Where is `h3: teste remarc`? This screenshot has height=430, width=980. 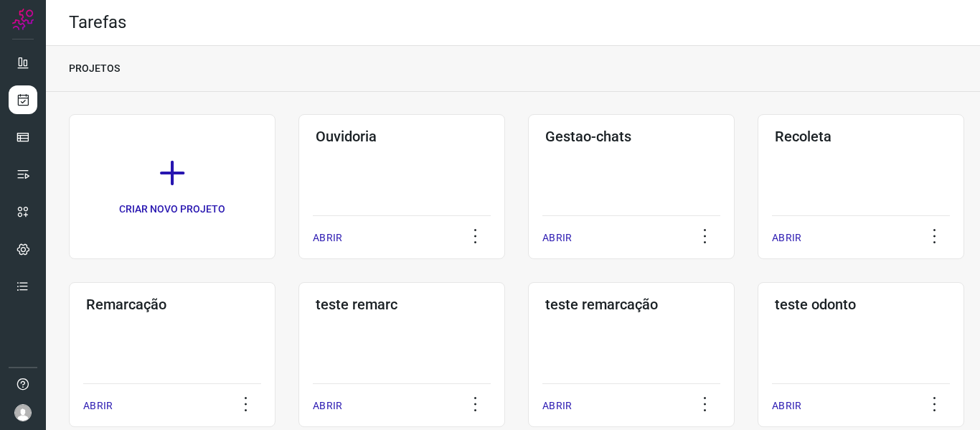
h3: teste remarc is located at coordinates (402, 305).